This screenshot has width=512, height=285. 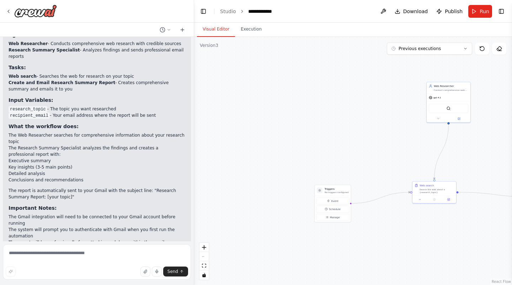 What do you see at coordinates (29, 116) in the screenshot?
I see `code: recipient_email` at bounding box center [29, 116].